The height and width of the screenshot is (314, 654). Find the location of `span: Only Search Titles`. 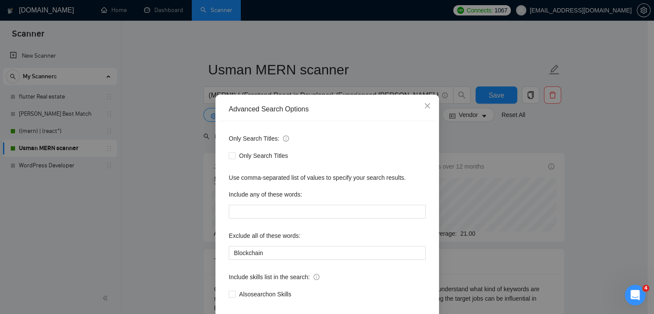

span: Only Search Titles is located at coordinates (263, 156).